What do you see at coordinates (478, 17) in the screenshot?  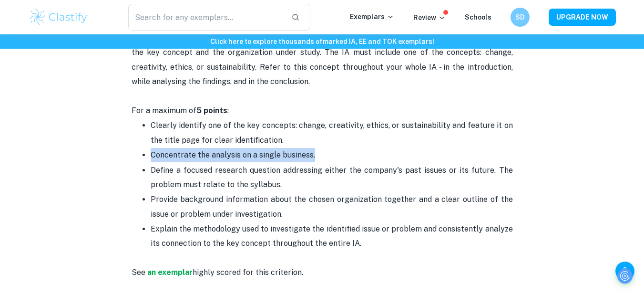 I see `a: Schools` at bounding box center [478, 17].